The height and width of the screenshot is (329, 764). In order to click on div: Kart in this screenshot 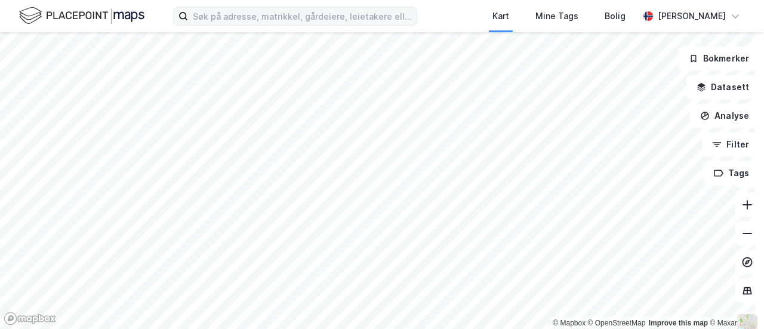, I will do `click(501, 16)`.